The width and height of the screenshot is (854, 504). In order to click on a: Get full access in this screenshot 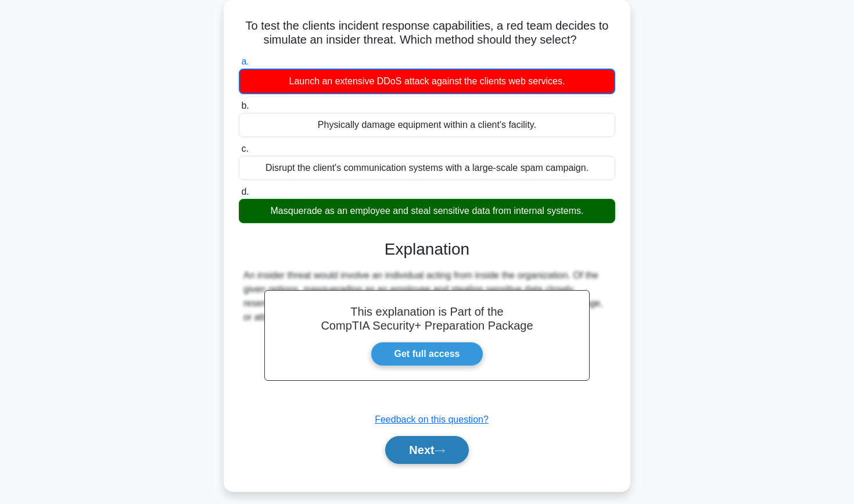, I will do `click(427, 354)`.